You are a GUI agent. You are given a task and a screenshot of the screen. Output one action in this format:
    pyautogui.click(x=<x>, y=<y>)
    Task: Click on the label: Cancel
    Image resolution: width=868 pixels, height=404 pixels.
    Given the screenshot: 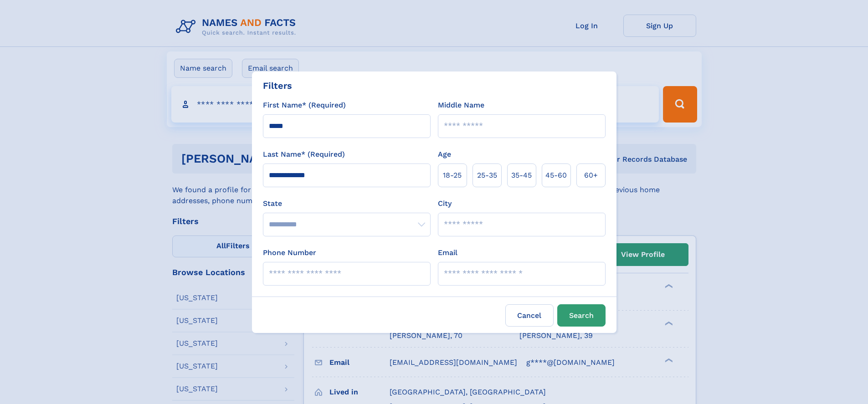 What is the action you would take?
    pyautogui.click(x=529, y=315)
    